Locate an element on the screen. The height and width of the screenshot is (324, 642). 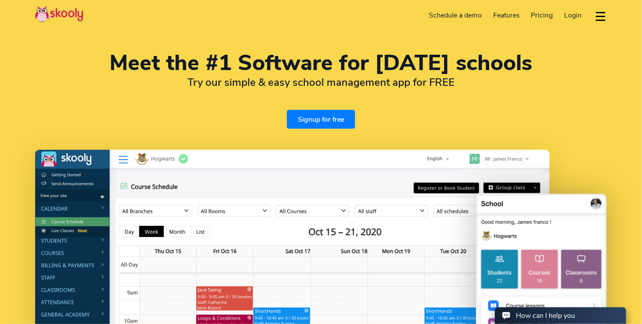
a: Schedule a demo is located at coordinates (455, 15).